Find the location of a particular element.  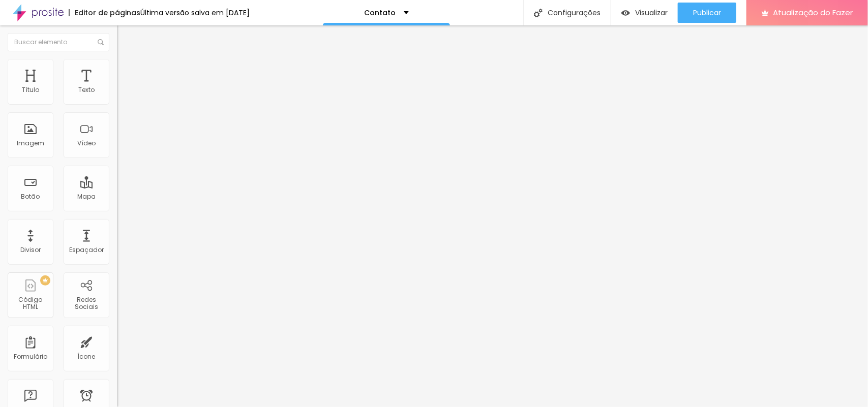

font: Espaçador is located at coordinates (87, 250).